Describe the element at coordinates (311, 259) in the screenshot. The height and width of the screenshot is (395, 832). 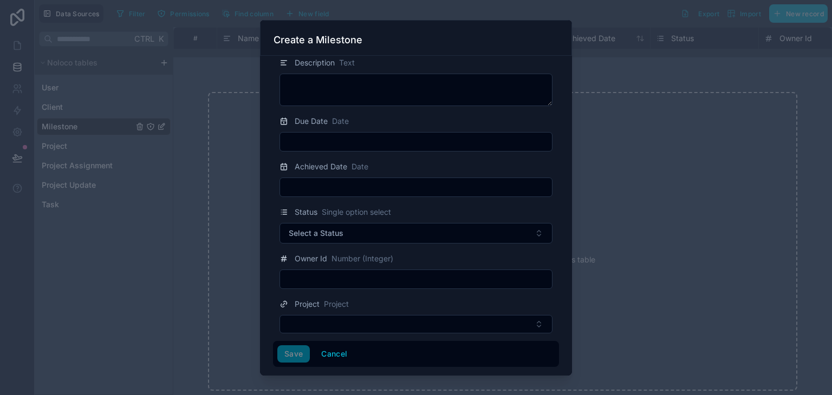
I see `span: Owner Id` at that location.